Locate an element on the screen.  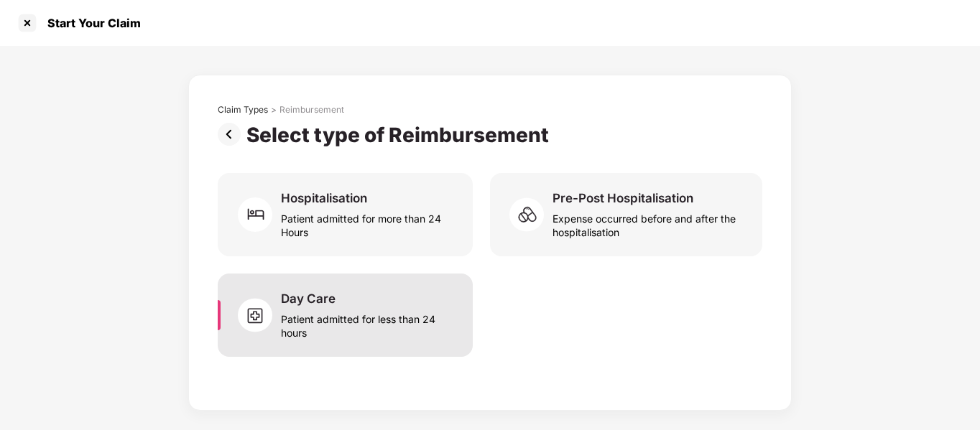
div: Day Care is located at coordinates (308, 299).